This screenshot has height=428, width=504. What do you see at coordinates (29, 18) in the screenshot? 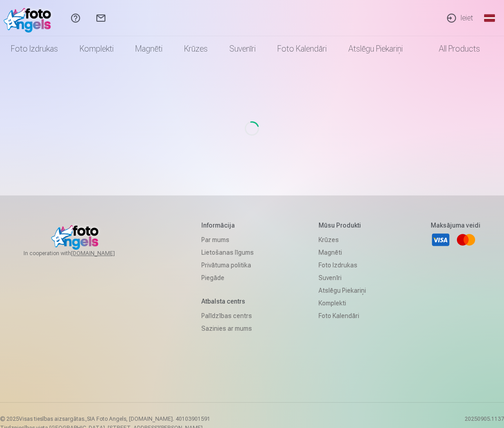
I see `img: /fa1` at bounding box center [29, 18].